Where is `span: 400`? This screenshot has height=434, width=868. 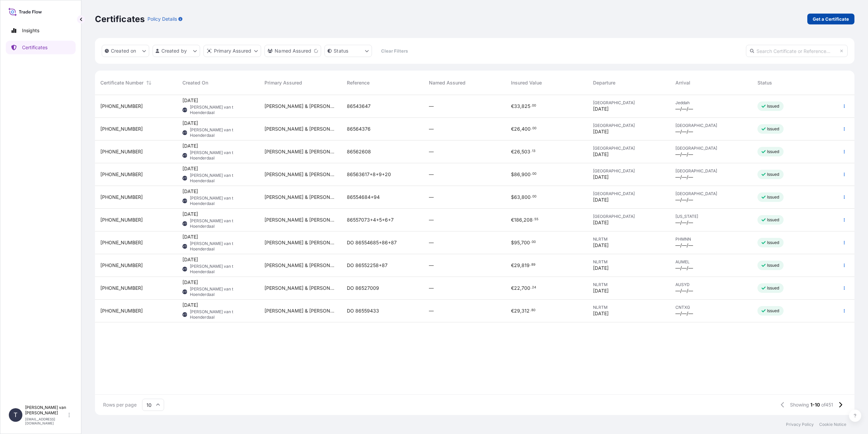
span: 400 is located at coordinates (526, 129).